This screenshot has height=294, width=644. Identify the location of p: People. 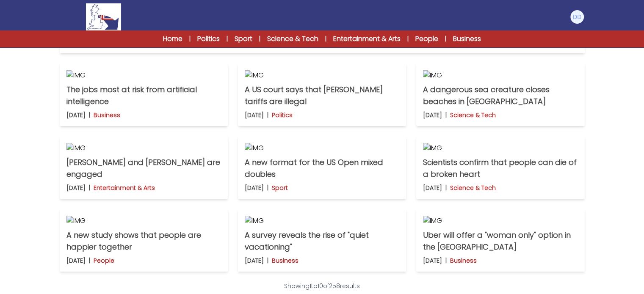
(104, 261).